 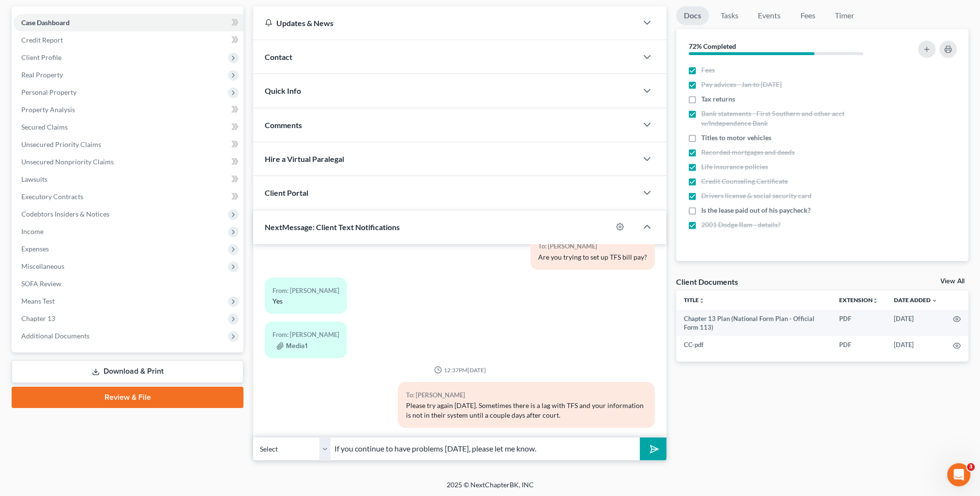 What do you see at coordinates (754, 345) in the screenshot?
I see `td: CC-pdf` at bounding box center [754, 345].